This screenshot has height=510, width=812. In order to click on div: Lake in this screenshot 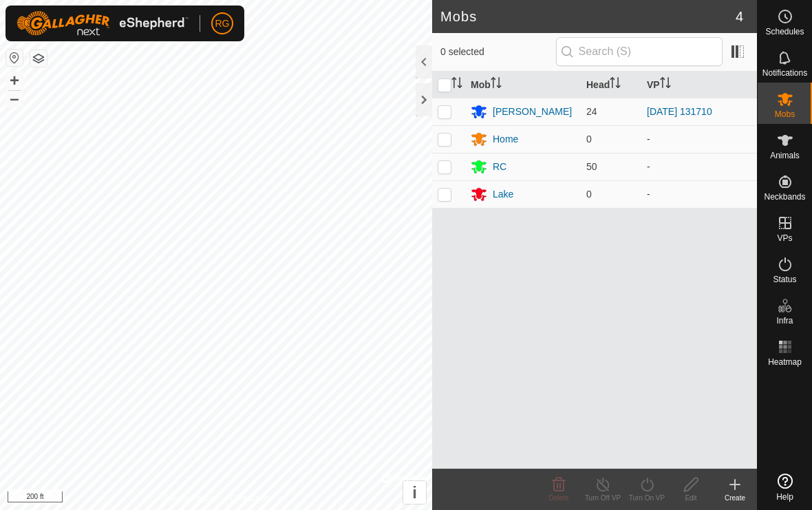, I will do `click(503, 194)`.